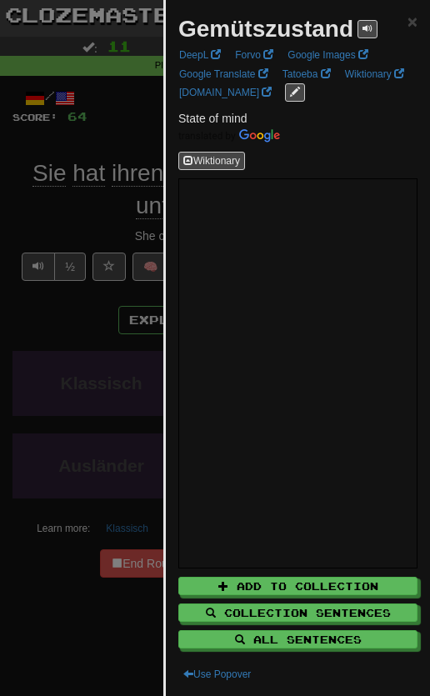 Image resolution: width=430 pixels, height=696 pixels. What do you see at coordinates (217, 674) in the screenshot?
I see `button: Use Popover` at bounding box center [217, 674].